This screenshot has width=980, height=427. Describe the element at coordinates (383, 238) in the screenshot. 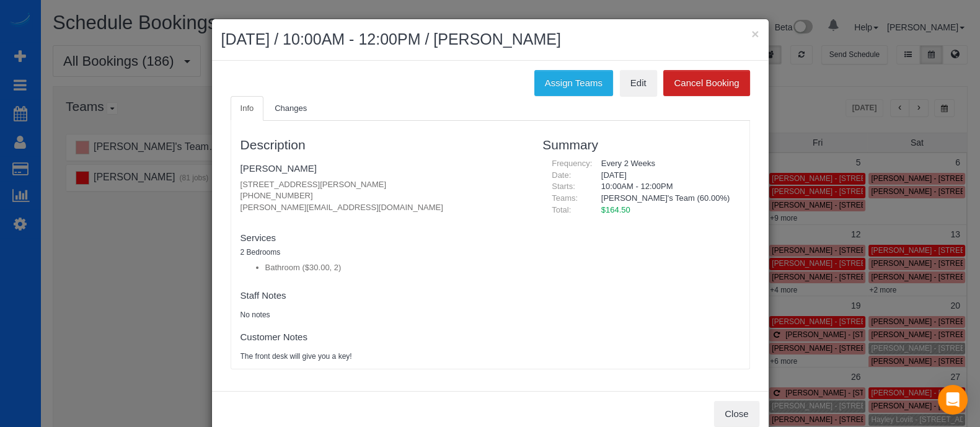

I see `h4: Services` at that location.